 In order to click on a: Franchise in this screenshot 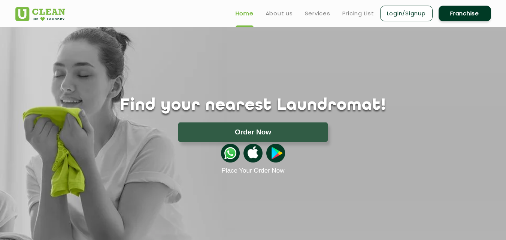, I will do `click(465, 13)`.